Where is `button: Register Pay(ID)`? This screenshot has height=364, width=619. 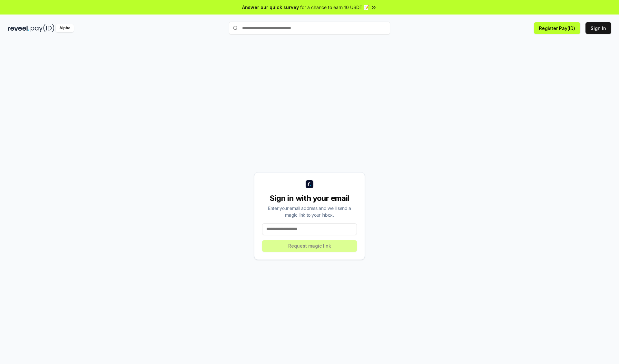 button: Register Pay(ID) is located at coordinates (557, 28).